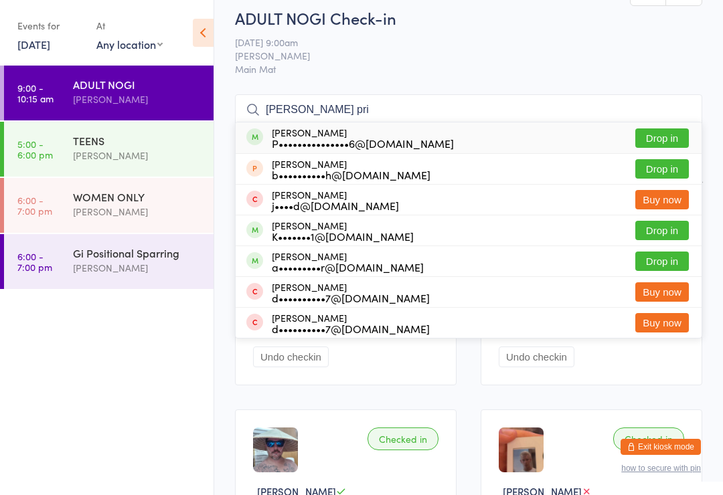 Image resolution: width=723 pixels, height=495 pixels. What do you see at coordinates (469, 110) in the screenshot?
I see `input: Search` at bounding box center [469, 110].